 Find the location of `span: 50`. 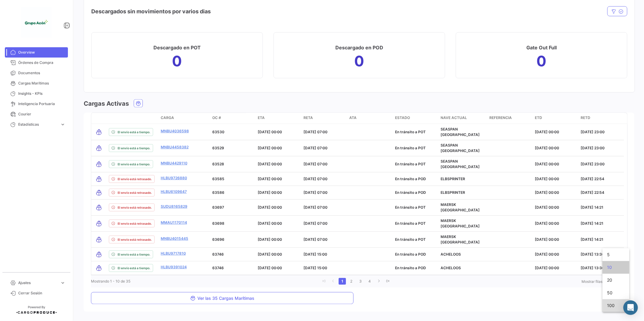

span: 50 is located at coordinates (615, 293).